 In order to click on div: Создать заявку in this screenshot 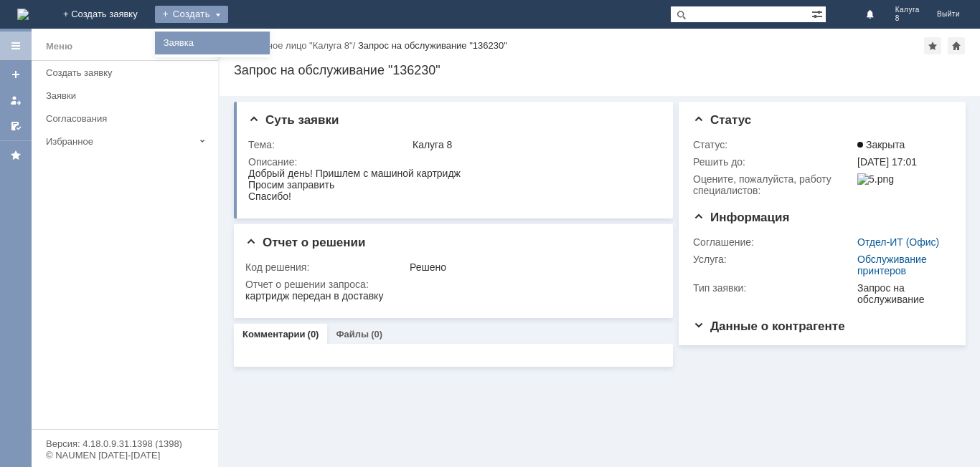, I will do `click(128, 73)`.